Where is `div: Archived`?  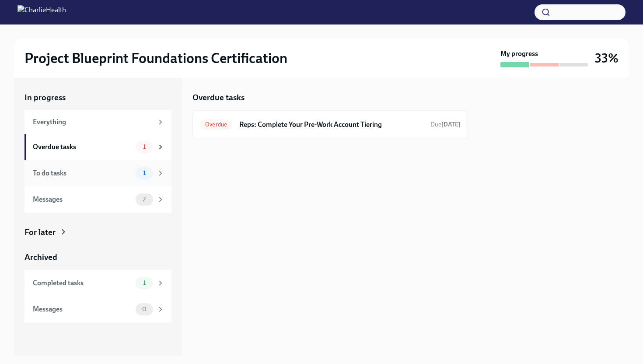
div: Archived is located at coordinates (98, 257).